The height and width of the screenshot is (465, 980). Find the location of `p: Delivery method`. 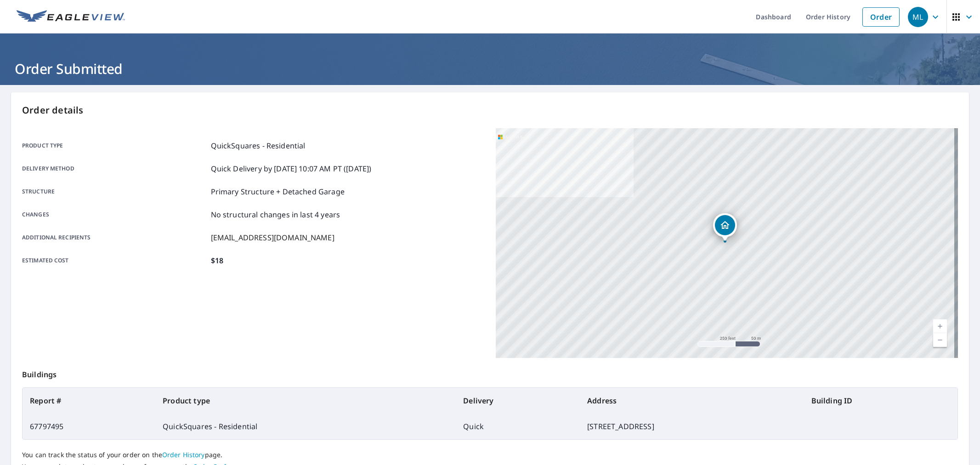

p: Delivery method is located at coordinates (114, 169).